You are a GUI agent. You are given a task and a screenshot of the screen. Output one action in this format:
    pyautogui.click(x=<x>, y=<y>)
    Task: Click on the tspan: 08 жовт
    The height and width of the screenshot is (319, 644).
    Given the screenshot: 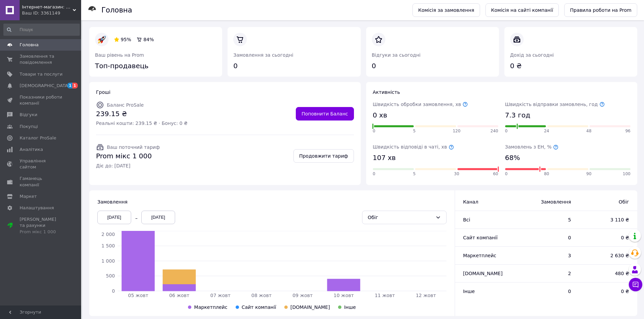 What is the action you would take?
    pyautogui.click(x=262, y=295)
    